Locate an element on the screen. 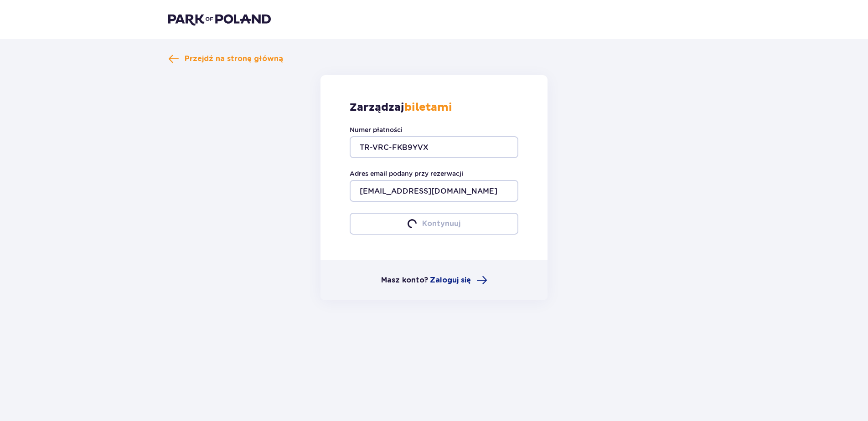  a: Zaloguj się is located at coordinates (459, 281).